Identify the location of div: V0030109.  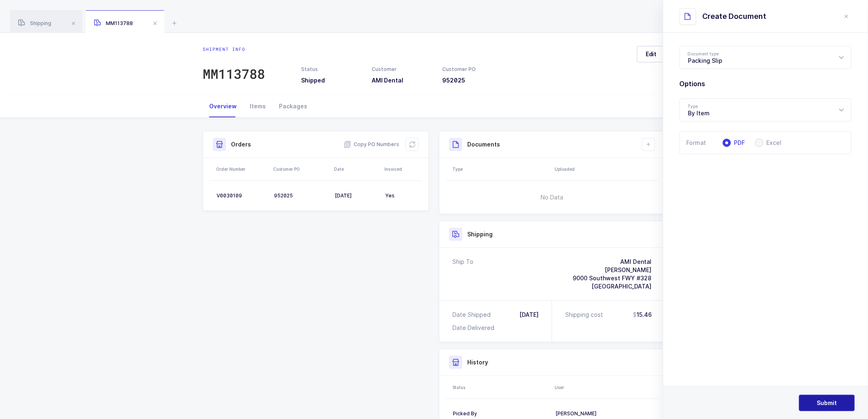
(242, 196).